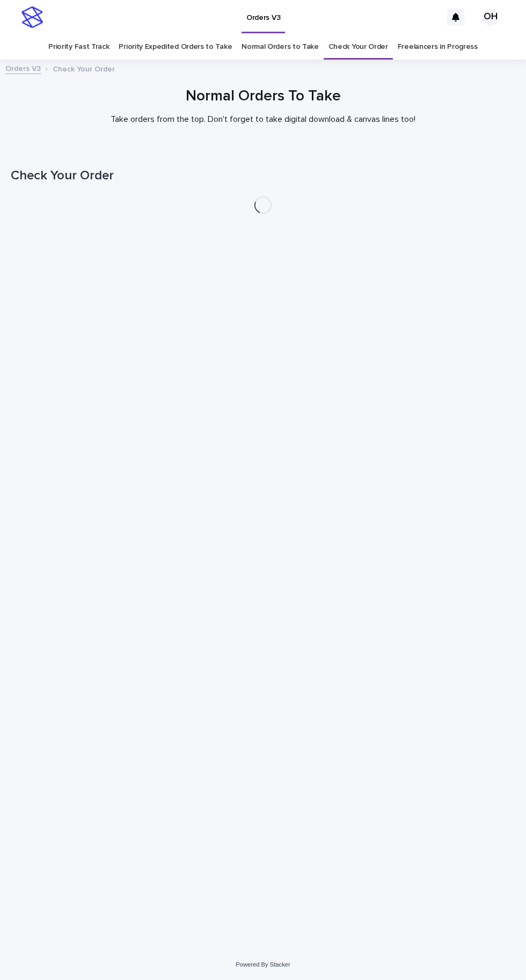  What do you see at coordinates (358, 47) in the screenshot?
I see `a: Check Your Order` at bounding box center [358, 47].